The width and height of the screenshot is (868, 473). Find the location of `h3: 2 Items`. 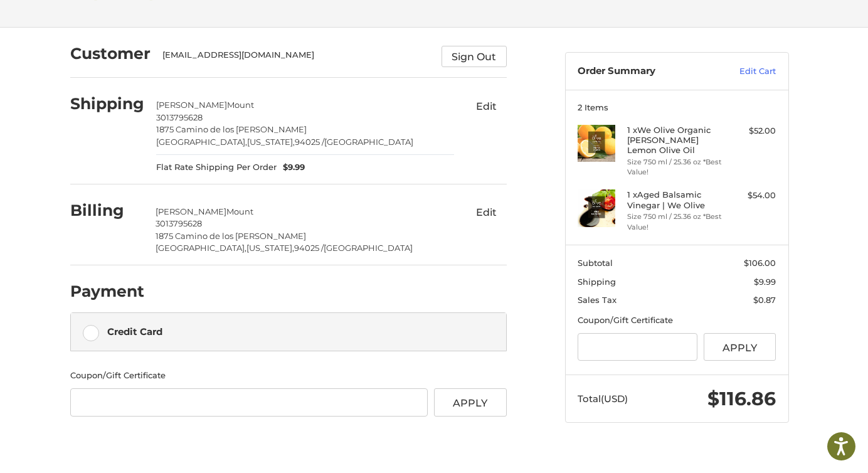

h3: 2 Items is located at coordinates (677, 107).